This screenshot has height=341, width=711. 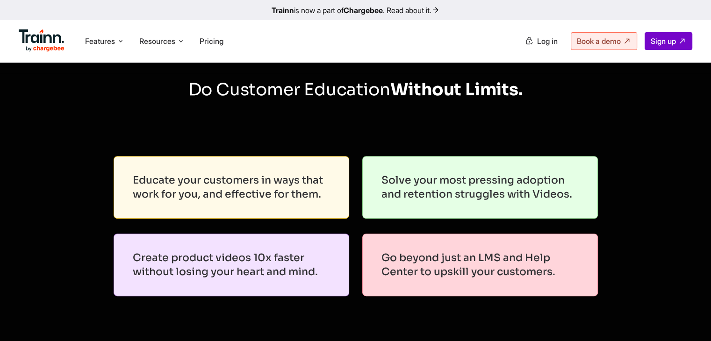 What do you see at coordinates (599, 41) in the screenshot?
I see `span: Book a demo` at bounding box center [599, 41].